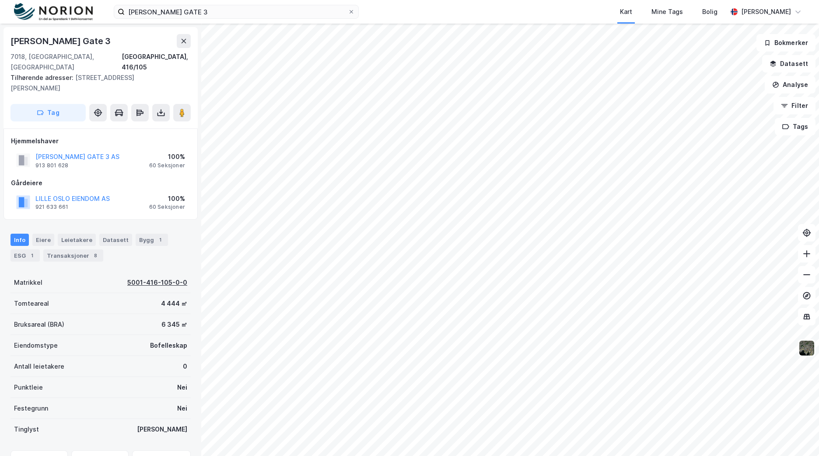 The width and height of the screenshot is (819, 456). What do you see at coordinates (806, 348) in the screenshot?
I see `img: 9k=` at bounding box center [806, 348].